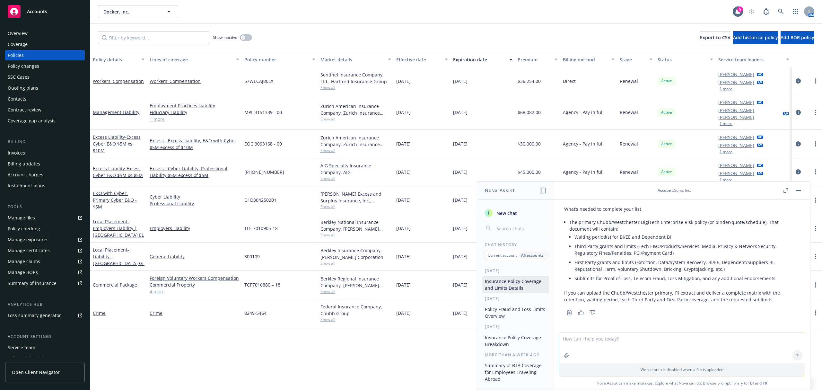  What do you see at coordinates (422, 59) in the screenshot?
I see `button: Effective date` at bounding box center [422, 59].